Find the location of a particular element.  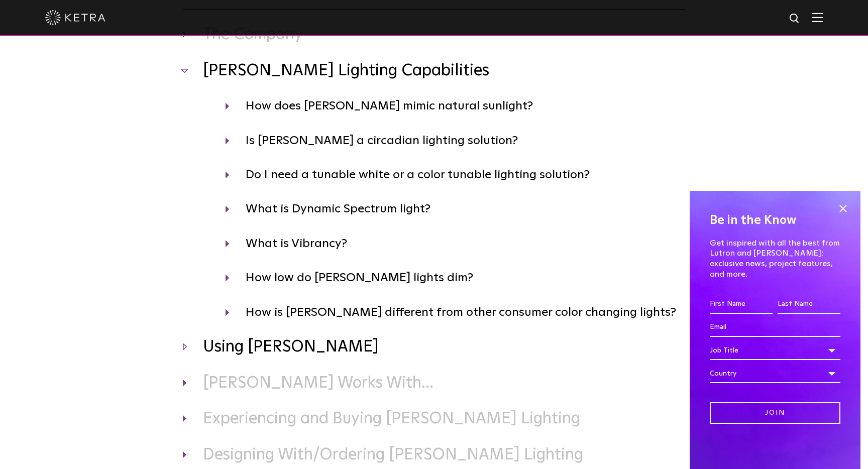

h4: What is Dynamic Spectrum light? is located at coordinates (455, 209).